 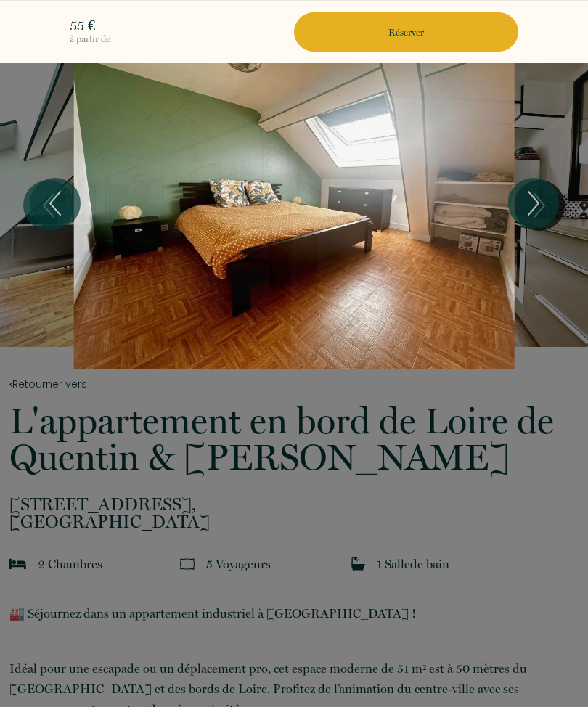 I want to click on p: à partir de, so click(x=180, y=39).